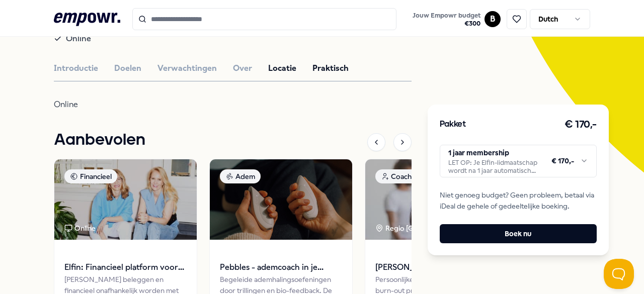 Image resolution: width=644 pixels, height=294 pixels. I want to click on h3: Pakket, so click(453, 124).